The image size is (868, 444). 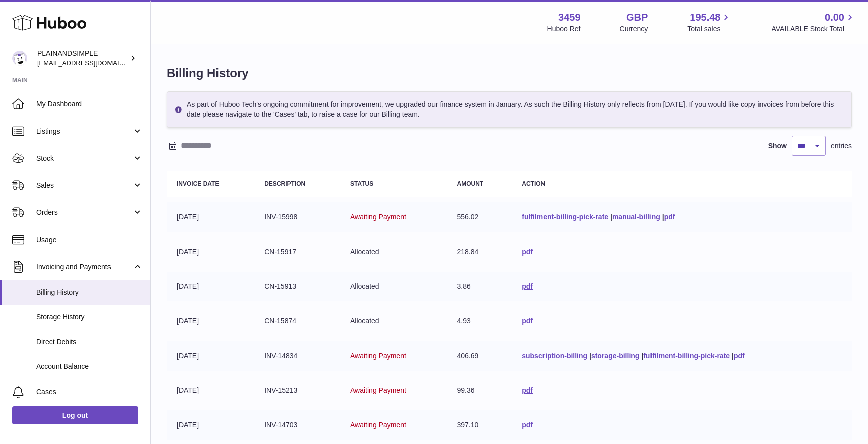 I want to click on label: Show, so click(x=777, y=146).